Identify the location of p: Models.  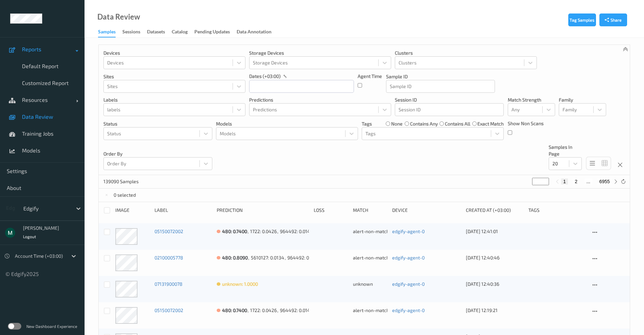
(287, 124).